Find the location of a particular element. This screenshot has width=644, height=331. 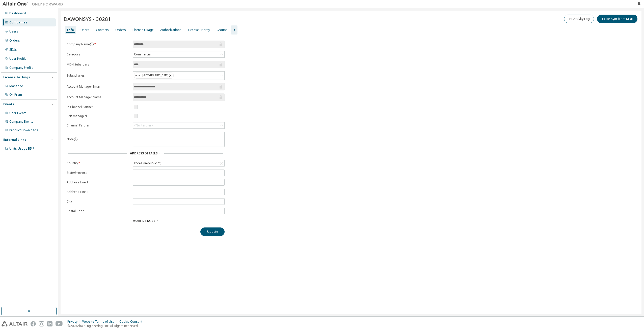

div: Groups is located at coordinates (222, 30).